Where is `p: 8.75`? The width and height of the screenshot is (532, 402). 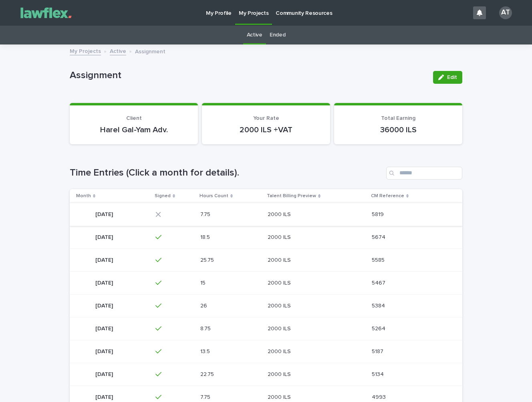
p: 8.75 is located at coordinates (206, 328).